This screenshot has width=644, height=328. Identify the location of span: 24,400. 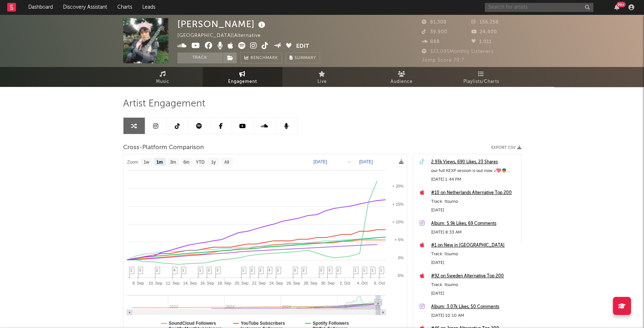
(484, 32).